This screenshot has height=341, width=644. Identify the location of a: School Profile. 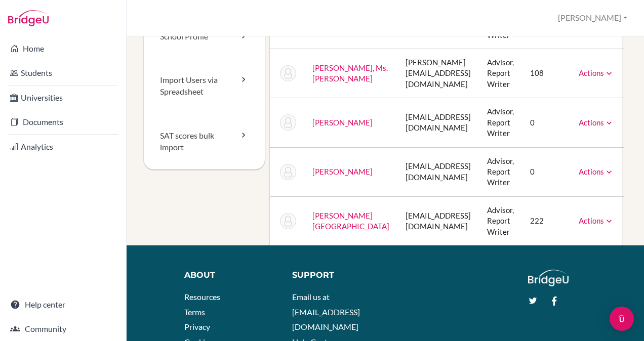
(204, 37).